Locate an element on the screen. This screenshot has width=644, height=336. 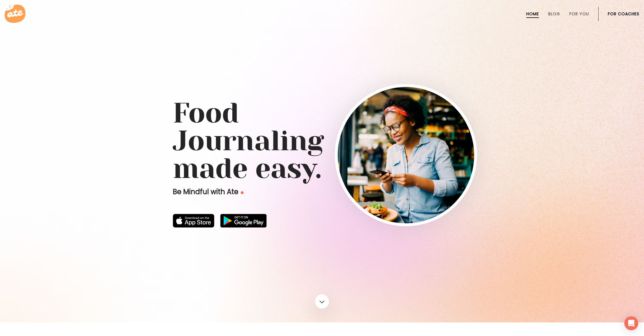
img: badge-download-google.png is located at coordinates (243, 221).